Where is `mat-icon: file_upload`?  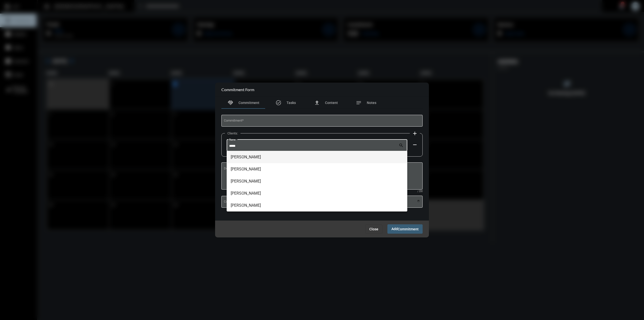 mat-icon: file_upload is located at coordinates (317, 103).